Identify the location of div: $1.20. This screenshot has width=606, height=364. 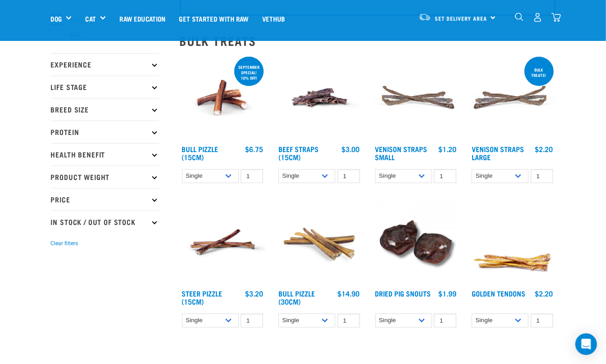
(448, 149).